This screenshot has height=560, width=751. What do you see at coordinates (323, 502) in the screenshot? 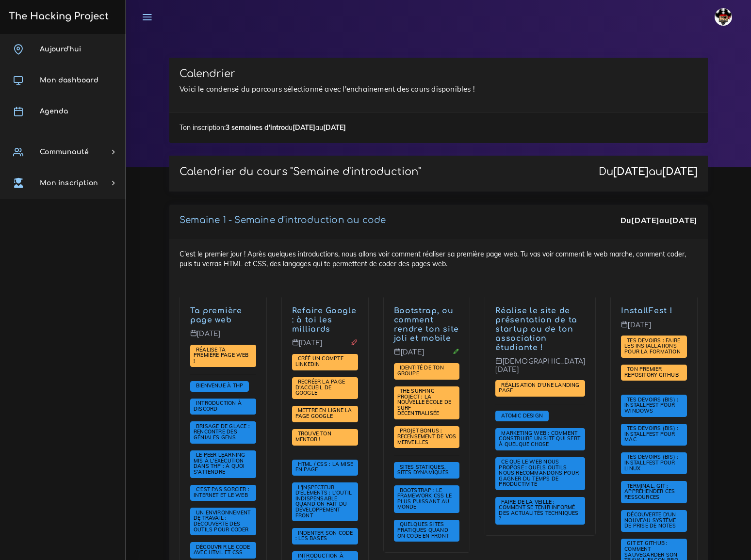
I see `a: L'inspecteur d'éléments : l'outil indispensable quand on fait du développement front` at bounding box center [323, 502].